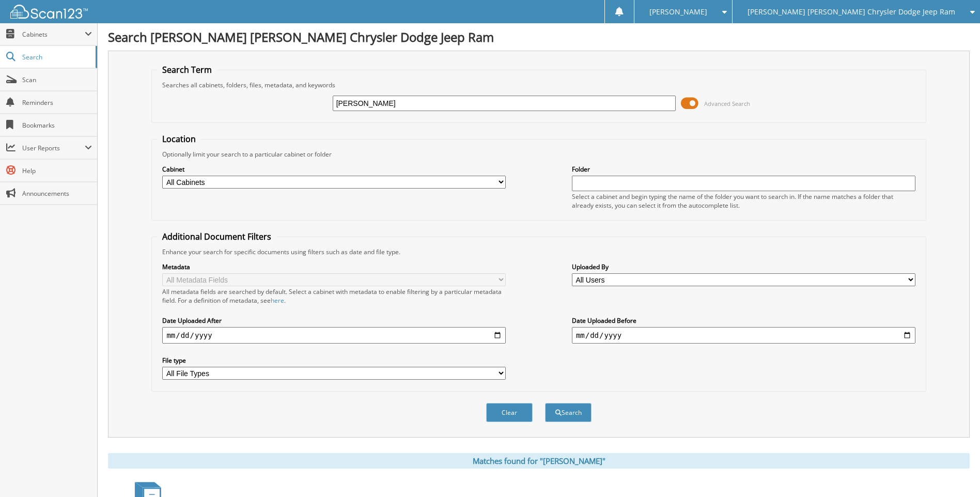 This screenshot has width=980, height=497. What do you see at coordinates (568, 412) in the screenshot?
I see `button: Search` at bounding box center [568, 412].